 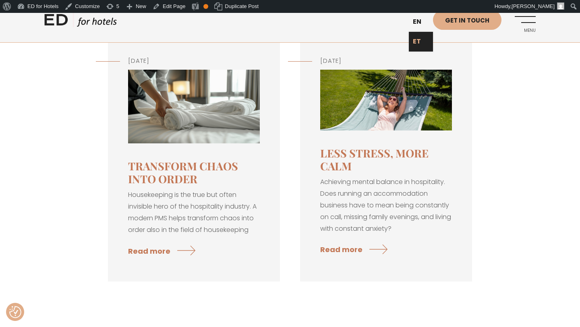 I want to click on p: Achieving mental balance in hospitality. Does running an accommodation business have to mean bein..., so click(x=386, y=205).